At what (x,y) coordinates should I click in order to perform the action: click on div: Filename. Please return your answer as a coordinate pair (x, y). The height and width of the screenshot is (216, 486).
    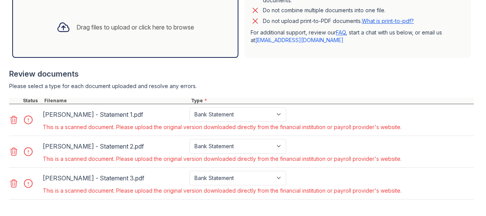
    Looking at the image, I should click on (116, 101).